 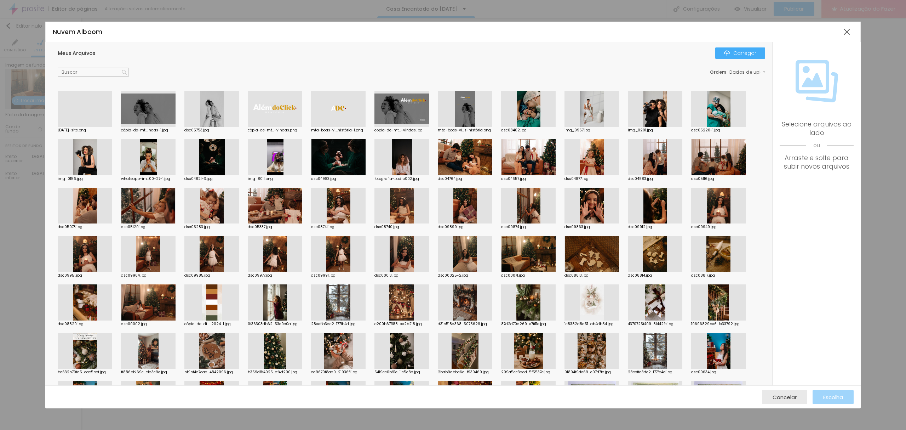 What do you see at coordinates (209, 372) in the screenshot?
I see `font: bb1bf4a7eaa...4842096.jpg` at bounding box center [209, 372].